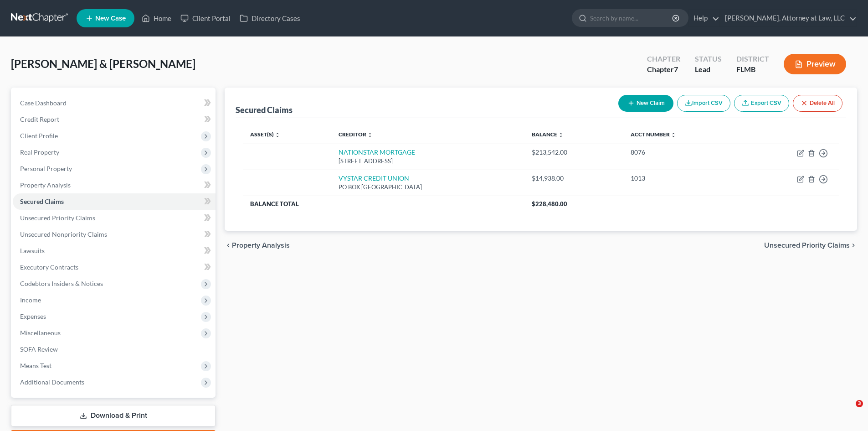 Image resolution: width=868 pixels, height=431 pixels. Describe the element at coordinates (32, 251) in the screenshot. I see `span: Lawsuits` at that location.